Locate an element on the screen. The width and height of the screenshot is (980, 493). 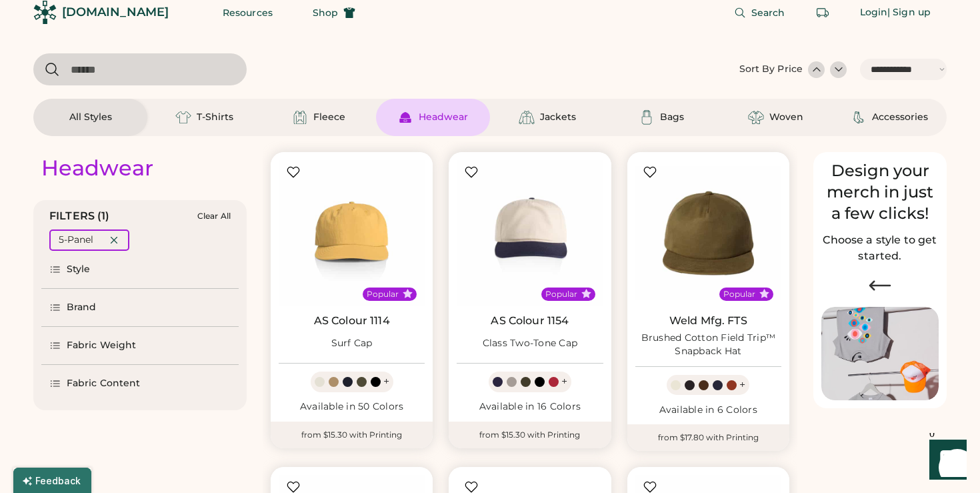
img: Rendered Logo - Screens is located at coordinates (45, 12).